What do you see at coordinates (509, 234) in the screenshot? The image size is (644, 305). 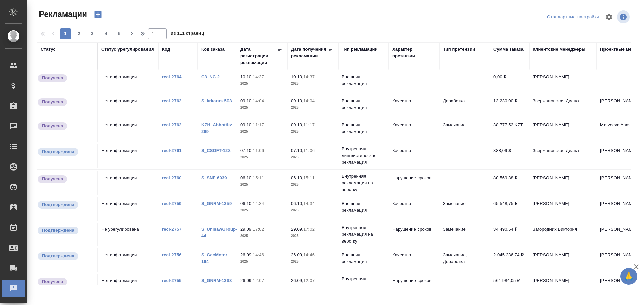 I see `td: 34 490,54 ₽` at bounding box center [509, 234].